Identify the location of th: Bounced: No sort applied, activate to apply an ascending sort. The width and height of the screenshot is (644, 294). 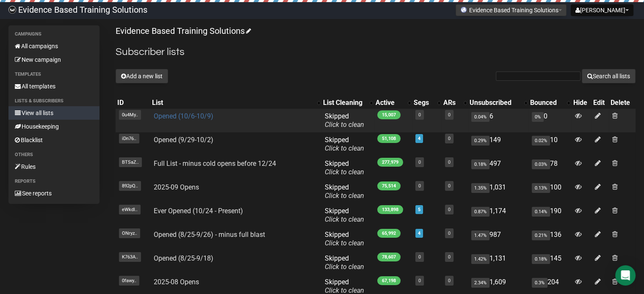
(550, 103).